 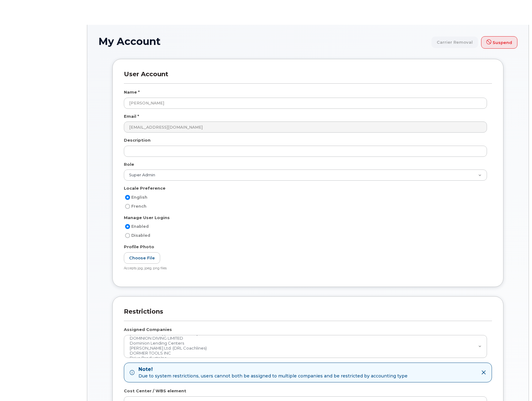 What do you see at coordinates (131, 92) in the screenshot?
I see `label: Name *` at bounding box center [131, 92].